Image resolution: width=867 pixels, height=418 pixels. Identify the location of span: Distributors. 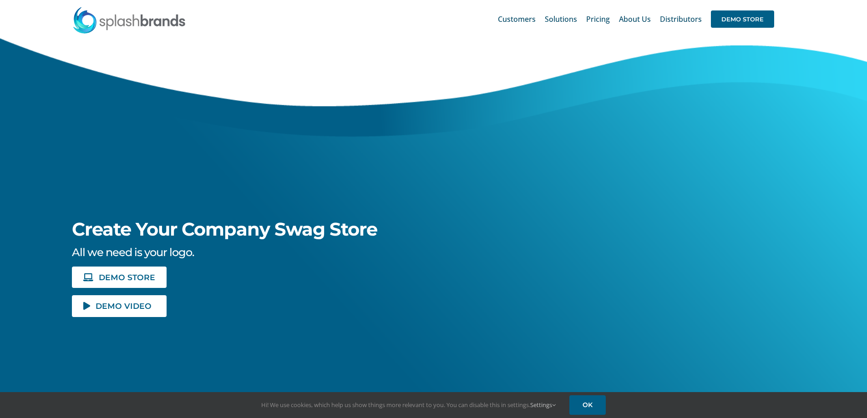
(681, 19).